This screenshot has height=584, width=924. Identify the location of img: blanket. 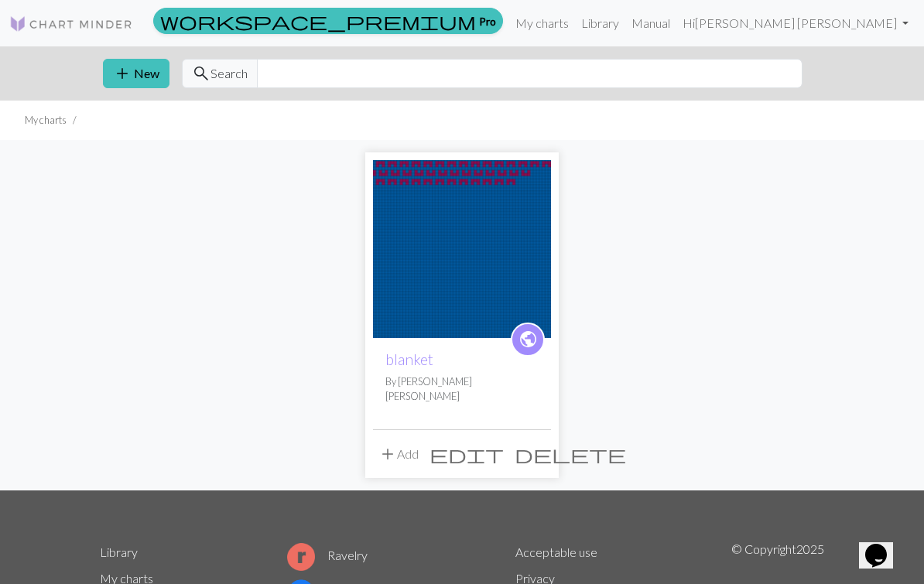
(462, 250).